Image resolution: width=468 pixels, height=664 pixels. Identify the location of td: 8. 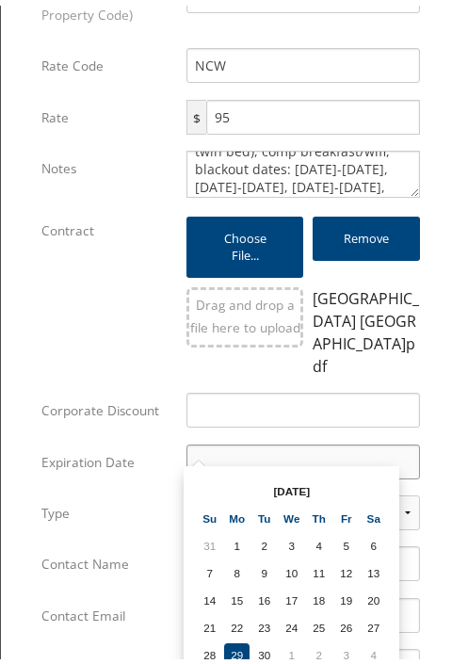
(236, 568).